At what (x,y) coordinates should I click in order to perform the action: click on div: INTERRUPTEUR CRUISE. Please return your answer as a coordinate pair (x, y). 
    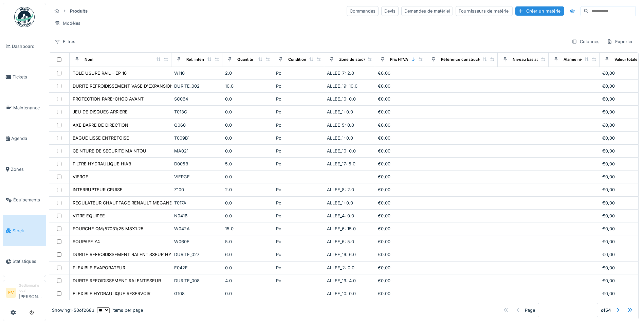
    Looking at the image, I should click on (98, 190).